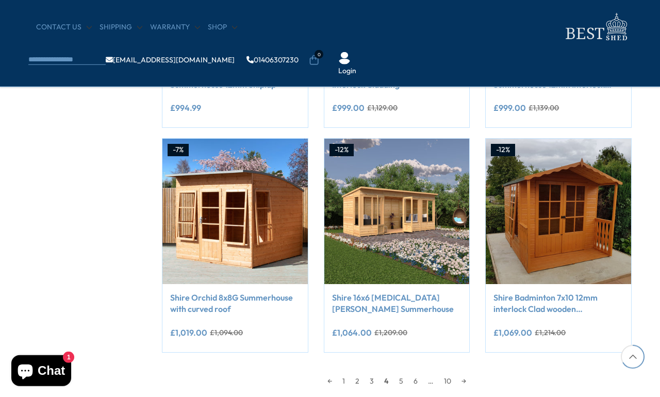 The height and width of the screenshot is (397, 660). I want to click on ins: £994.99, so click(186, 108).